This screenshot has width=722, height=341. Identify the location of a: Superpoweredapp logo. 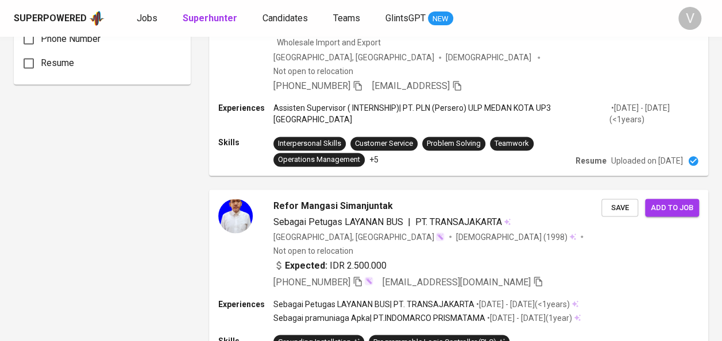
(59, 18).